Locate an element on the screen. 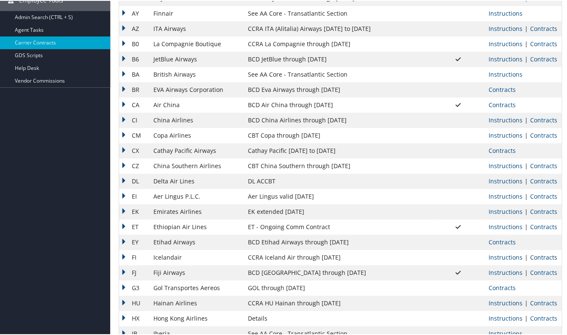  td: Fiji Airways is located at coordinates (196, 272).